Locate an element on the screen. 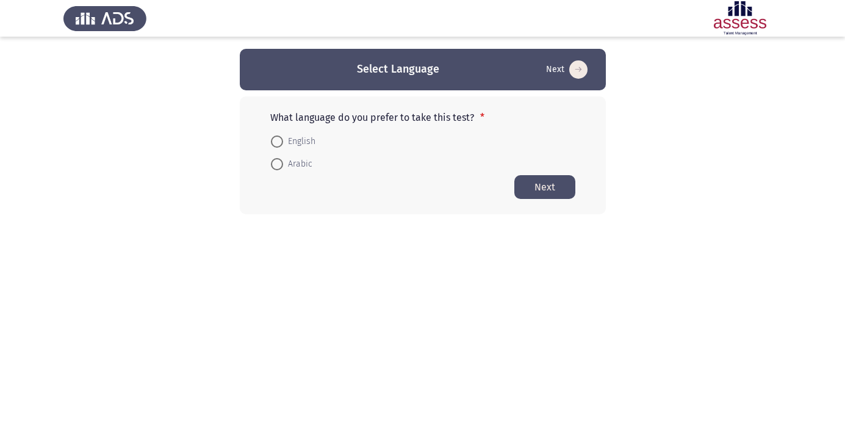 The image size is (845, 437). span: English is located at coordinates (299, 142).